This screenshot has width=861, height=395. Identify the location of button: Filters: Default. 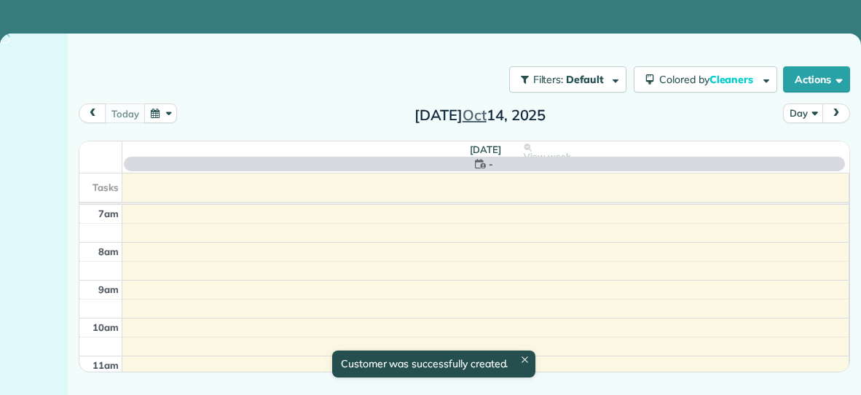
(567, 79).